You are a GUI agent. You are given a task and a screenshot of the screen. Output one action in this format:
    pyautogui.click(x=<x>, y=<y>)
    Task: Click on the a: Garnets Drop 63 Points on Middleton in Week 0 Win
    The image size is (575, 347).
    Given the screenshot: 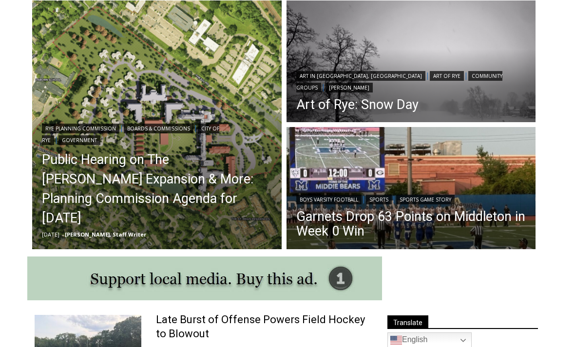 What is the action you would take?
    pyautogui.click(x=411, y=224)
    